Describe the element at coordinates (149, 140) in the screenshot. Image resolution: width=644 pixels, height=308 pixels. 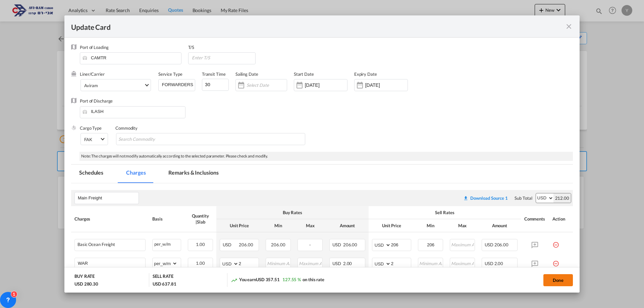
I see `input: Search Commodity` at that location.